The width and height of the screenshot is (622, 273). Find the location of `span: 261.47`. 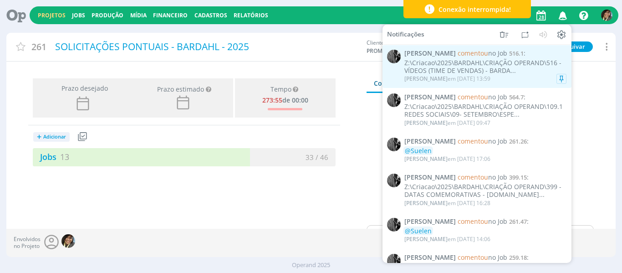

span: 261.47 is located at coordinates (518, 221).